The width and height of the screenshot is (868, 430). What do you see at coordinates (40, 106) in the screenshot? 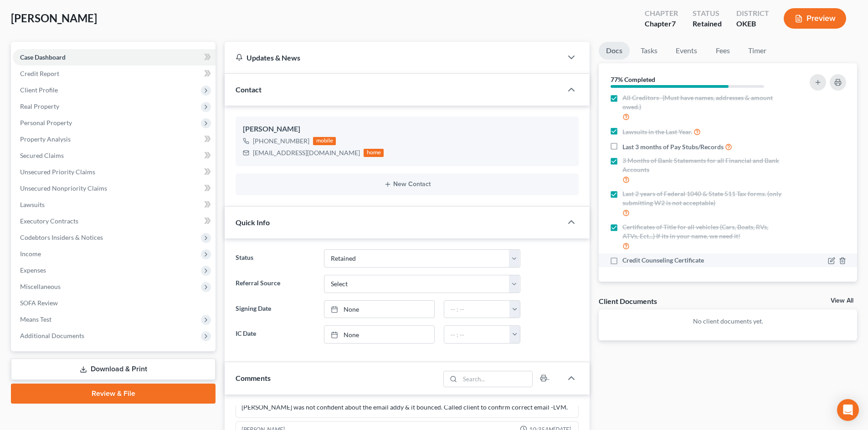
I see `span: Real Property` at bounding box center [40, 106].